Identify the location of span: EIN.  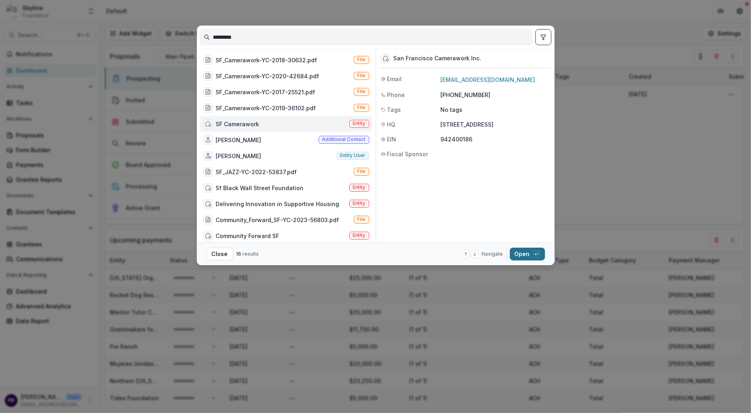
(391, 139).